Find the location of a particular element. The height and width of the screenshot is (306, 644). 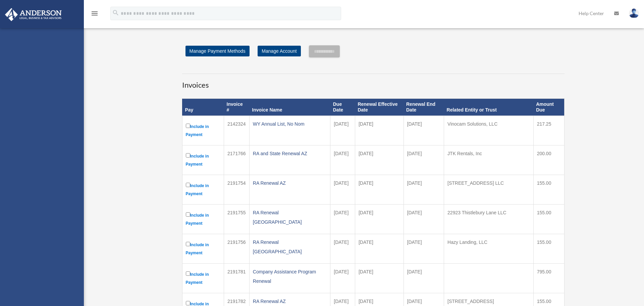

td: 795.00 is located at coordinates (548, 278).